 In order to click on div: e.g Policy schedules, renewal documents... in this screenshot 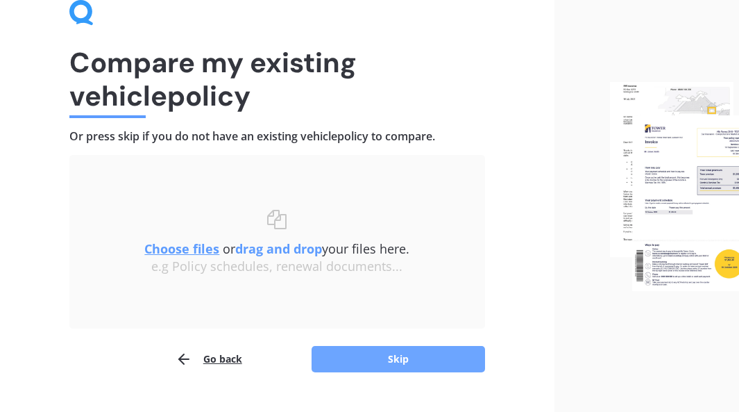, I will do `click(277, 266)`.